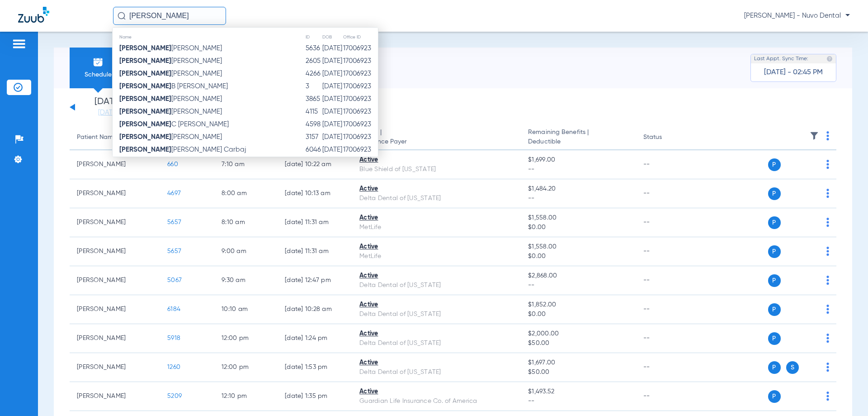 This screenshot has height=416, width=868. Describe the element at coordinates (814, 136) in the screenshot. I see `img: filter.svg` at that location.